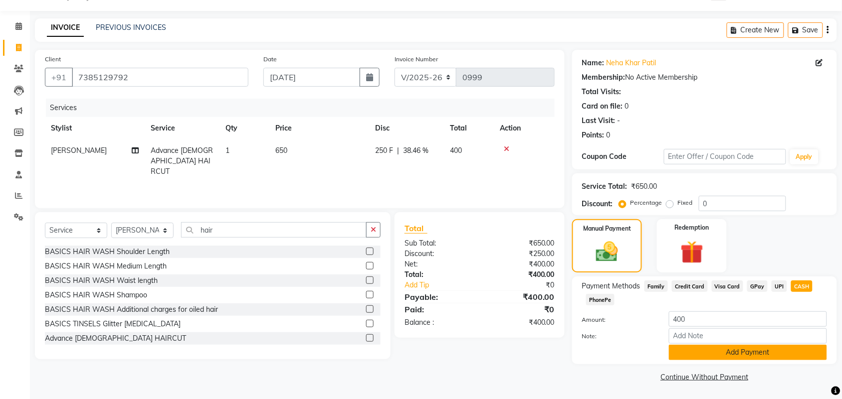  Describe the element at coordinates (598, 121) in the screenshot. I see `div: Last Visit:` at that location.